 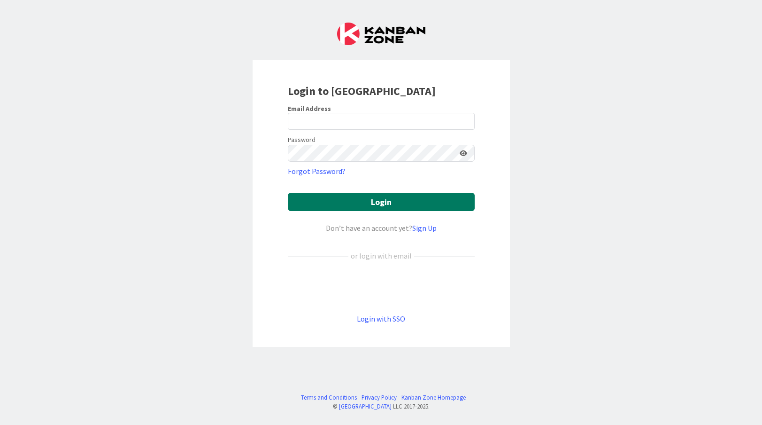 I want to click on label: Email Address, so click(x=310, y=109).